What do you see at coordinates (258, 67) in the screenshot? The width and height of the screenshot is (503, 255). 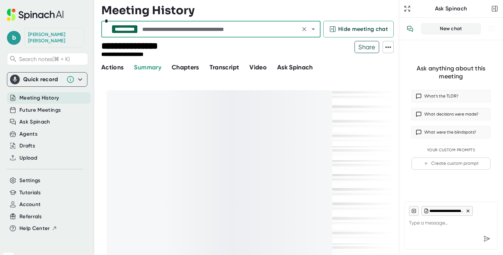 I see `button: Video` at bounding box center [258, 67].